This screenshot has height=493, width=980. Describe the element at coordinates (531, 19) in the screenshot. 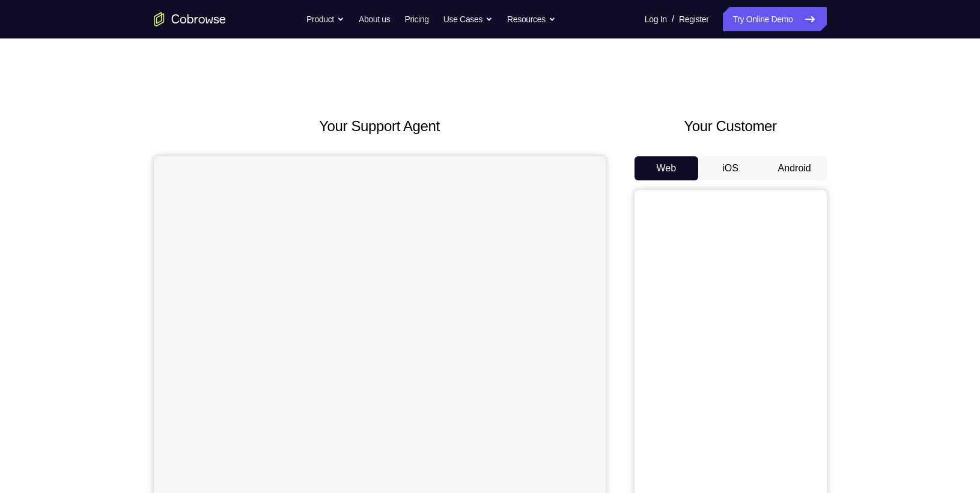

I see `button: Resources` at that location.